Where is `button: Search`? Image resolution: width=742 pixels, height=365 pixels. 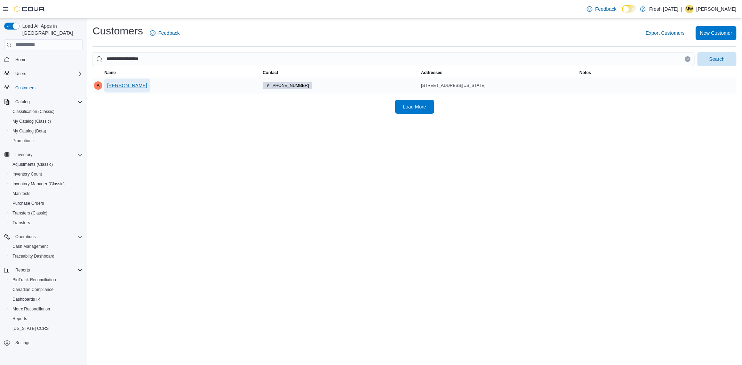 button: Search is located at coordinates (717, 59).